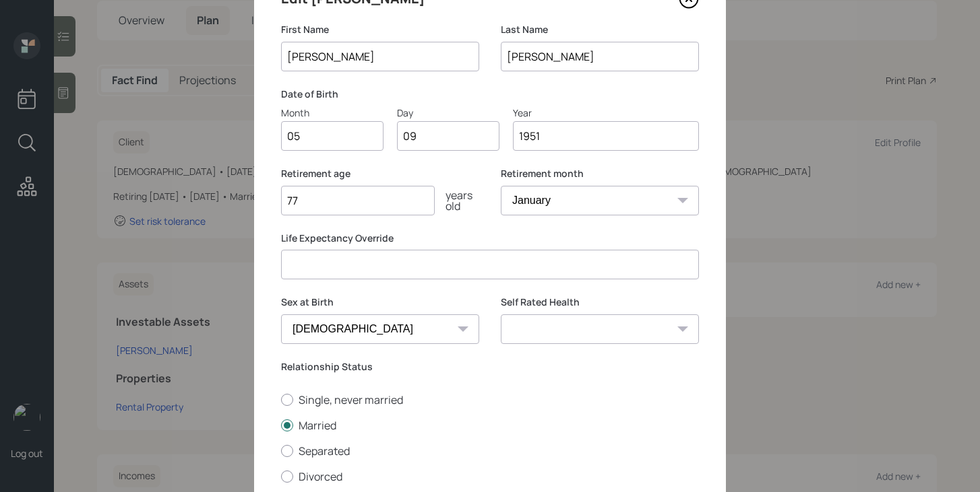 The height and width of the screenshot is (492, 980). Describe the element at coordinates (490, 400) in the screenshot. I see `label: Single, never married` at that location.